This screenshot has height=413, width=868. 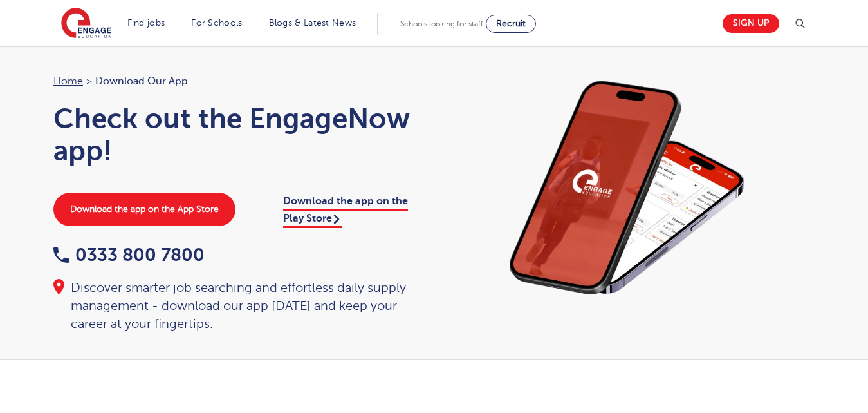 What do you see at coordinates (86, 24) in the screenshot?
I see `img: Engage Education` at bounding box center [86, 24].